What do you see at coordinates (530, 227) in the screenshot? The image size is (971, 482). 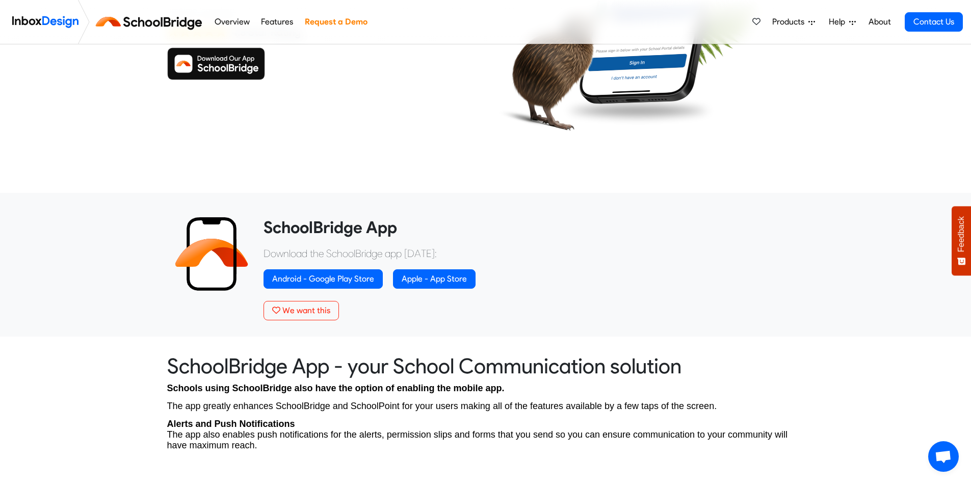 I see `heading: SchoolBridge App` at bounding box center [530, 227].